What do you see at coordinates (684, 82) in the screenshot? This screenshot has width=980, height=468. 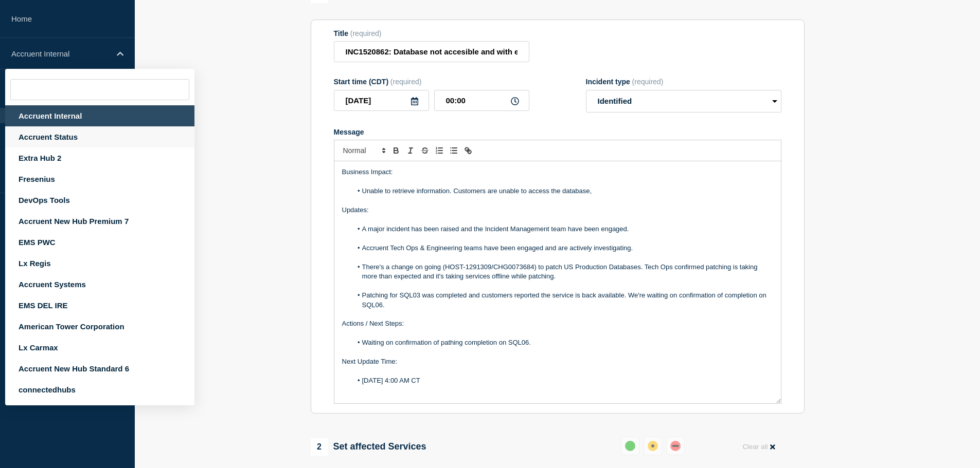 I see `div: Incident type` at bounding box center [684, 82].